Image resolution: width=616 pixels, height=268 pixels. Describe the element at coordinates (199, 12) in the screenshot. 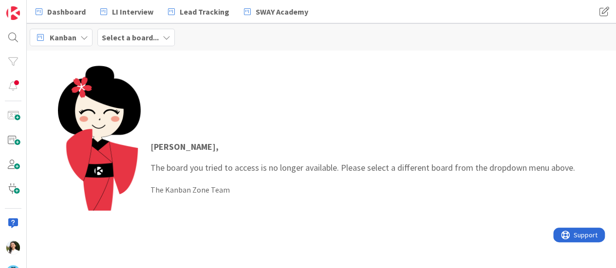

I see `a: Lead Tracking` at that location.